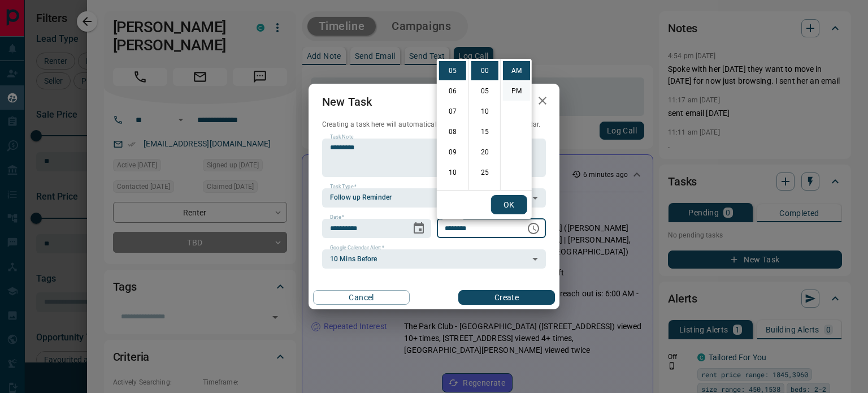  I want to click on li: 0 minutes, so click(485, 71).